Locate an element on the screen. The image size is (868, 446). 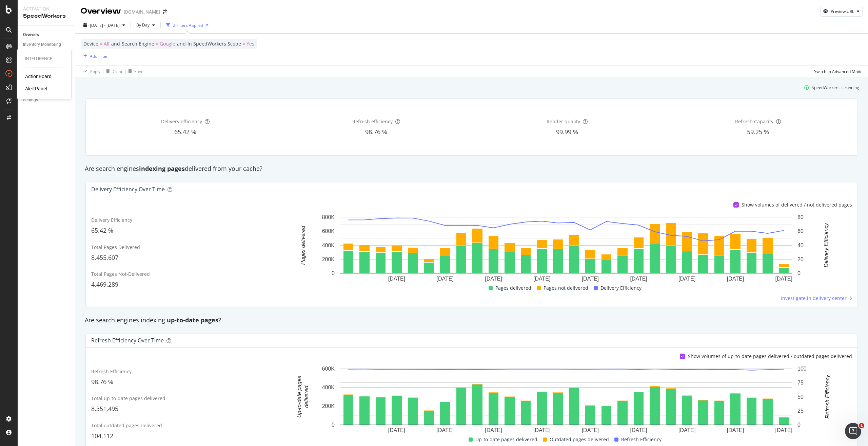
span: 65.42 % is located at coordinates (185, 132).